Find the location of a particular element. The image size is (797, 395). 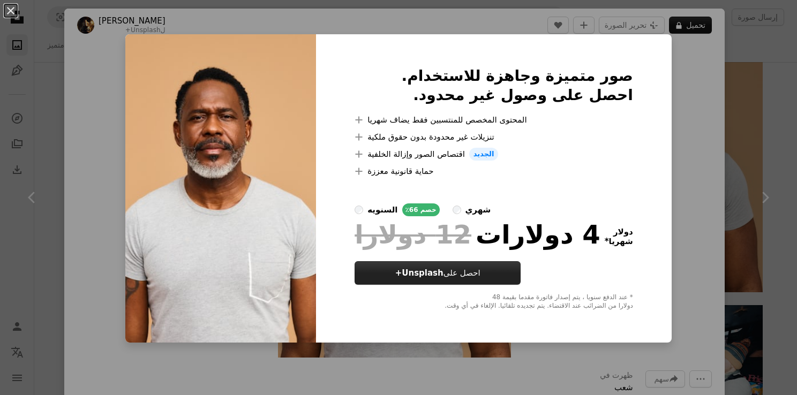

div: خصم 66٪ is located at coordinates (421, 210).